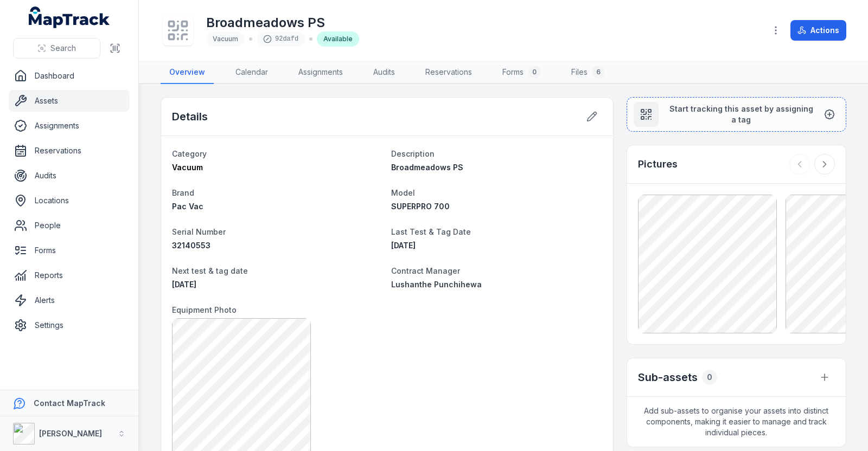 The image size is (868, 451). What do you see at coordinates (420, 206) in the screenshot?
I see `span: SUPERPRO 700` at bounding box center [420, 206].